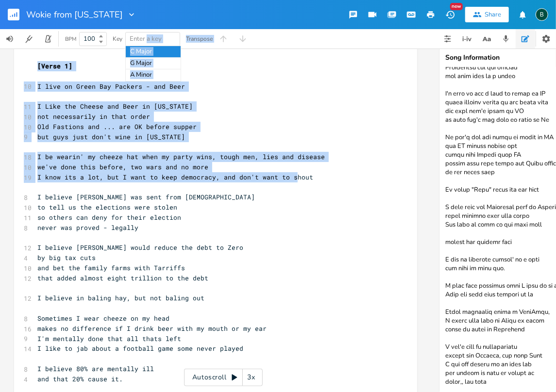 This screenshot has width=556, height=392. I want to click on span: I like to jab about a football game some never played, so click(140, 348).